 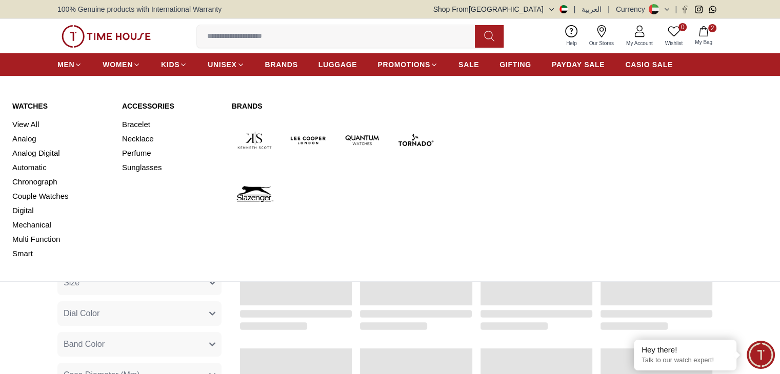 I want to click on button: Size, so click(x=139, y=283).